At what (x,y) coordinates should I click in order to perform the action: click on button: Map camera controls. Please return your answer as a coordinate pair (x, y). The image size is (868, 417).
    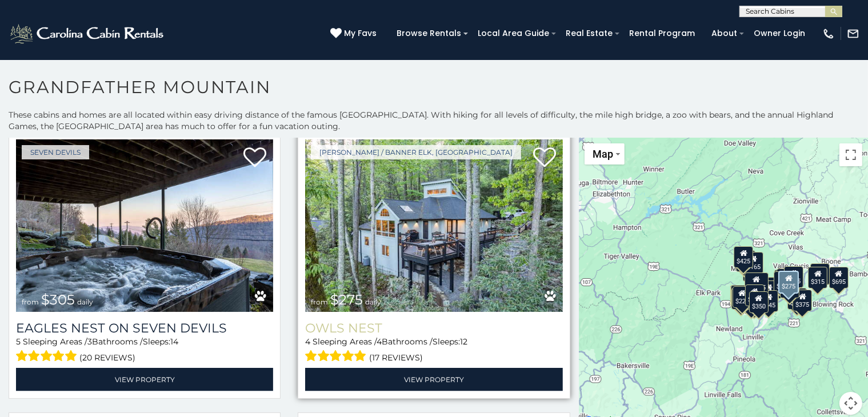
    Looking at the image, I should click on (851, 404).